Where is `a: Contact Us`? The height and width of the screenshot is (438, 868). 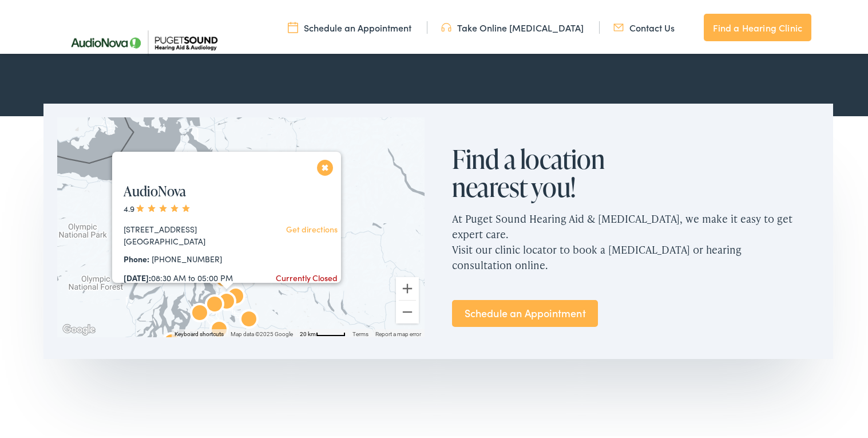
a: Contact Us is located at coordinates (644, 25).